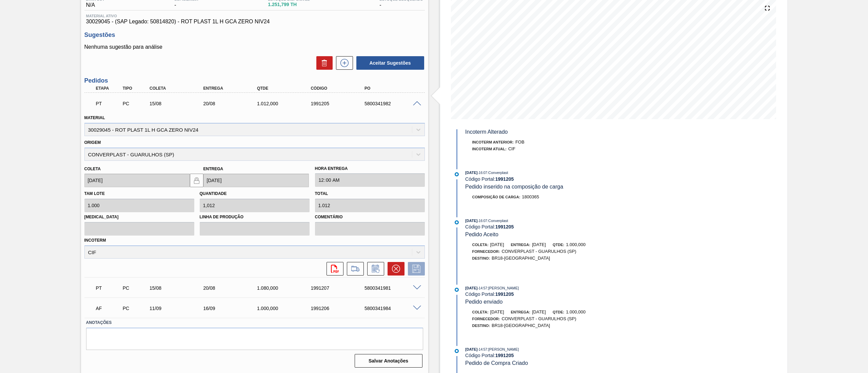 Image resolution: width=868 pixels, height=373 pixels. I want to click on span: - 16:07, so click(482, 220).